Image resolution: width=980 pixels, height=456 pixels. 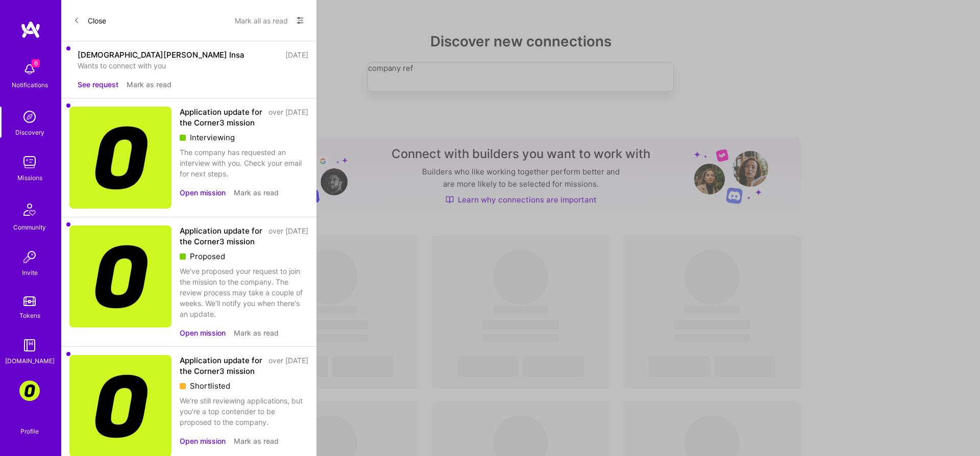 What do you see at coordinates (243, 411) in the screenshot?
I see `div: We’re still reviewing applications, but you're a top contender to be proposed to the company.` at bounding box center [243, 411].